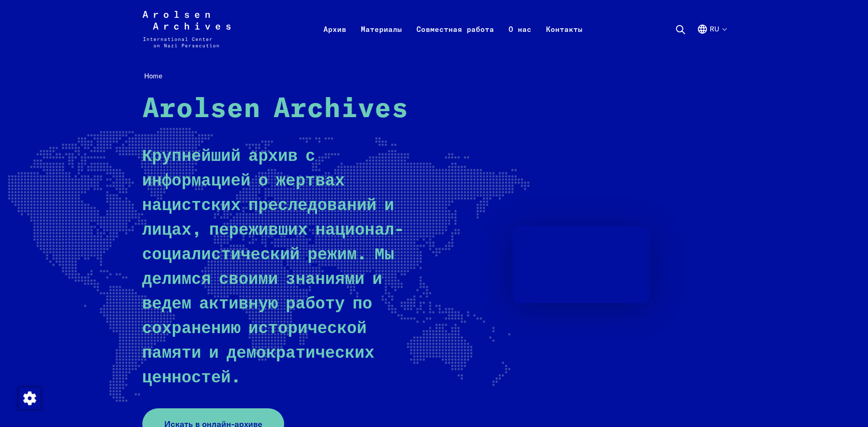  What do you see at coordinates (280, 267) in the screenshot?
I see `p: Крупнейший архив с информацией о жертвах нацистских преследований и лицах, переживших национал-со...` at bounding box center [280, 267].